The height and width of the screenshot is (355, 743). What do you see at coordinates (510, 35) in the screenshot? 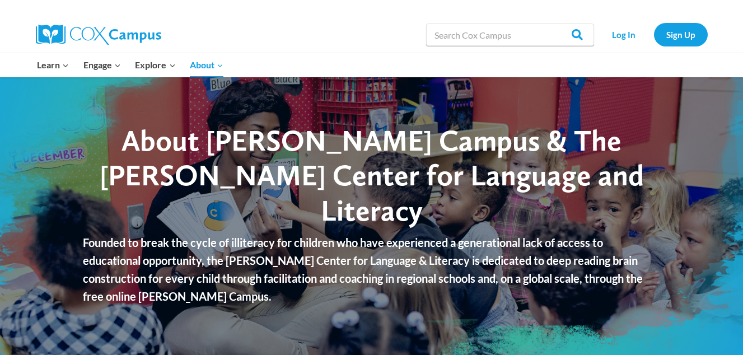
I see `input: Search Cox Campus` at bounding box center [510, 35].